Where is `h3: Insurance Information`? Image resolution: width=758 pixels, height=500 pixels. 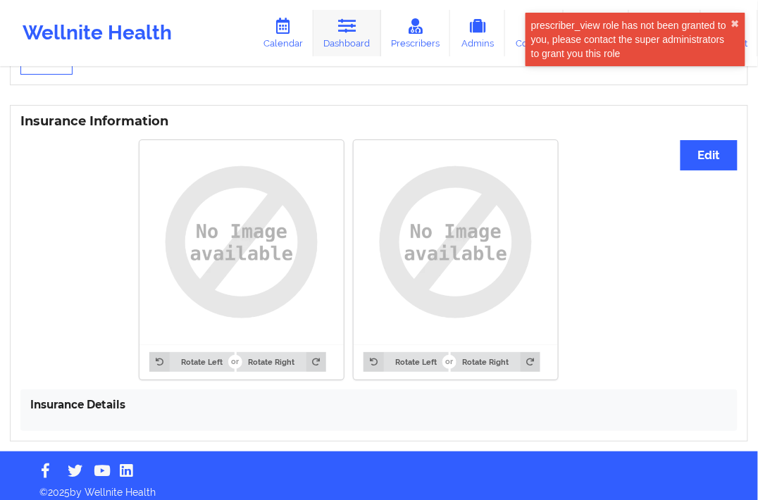
h3: Insurance Information is located at coordinates (379, 121).